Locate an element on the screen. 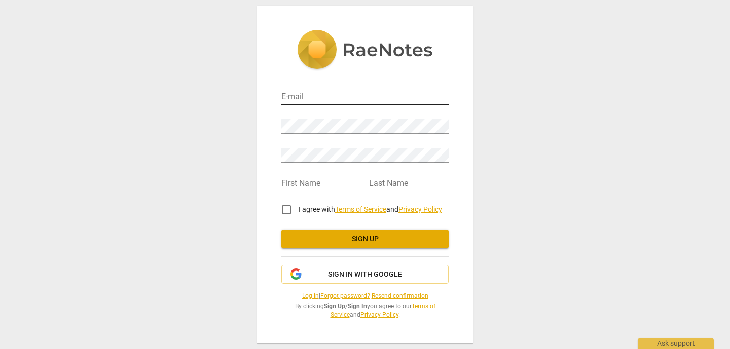 Image resolution: width=730 pixels, height=349 pixels. span: Sign up is located at coordinates (365, 239).